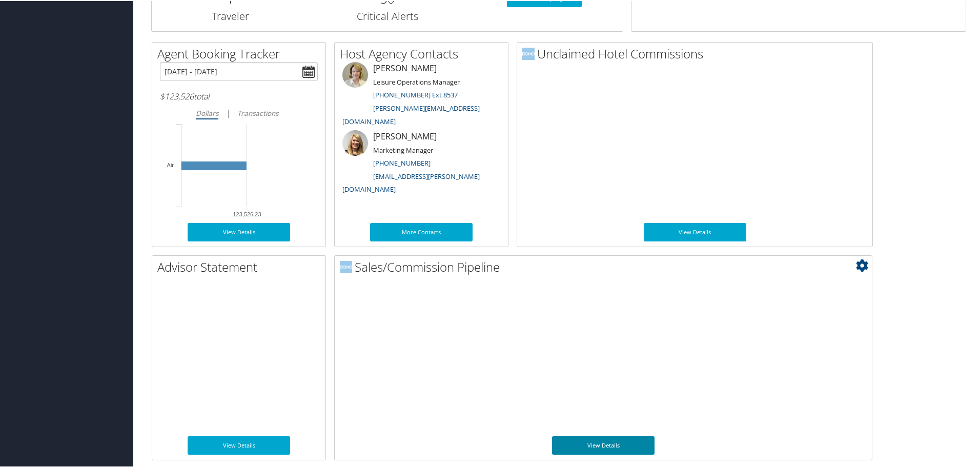 Image resolution: width=980 pixels, height=467 pixels. What do you see at coordinates (606, 266) in the screenshot?
I see `h2: Sales/Commission Pipeline` at bounding box center [606, 266].